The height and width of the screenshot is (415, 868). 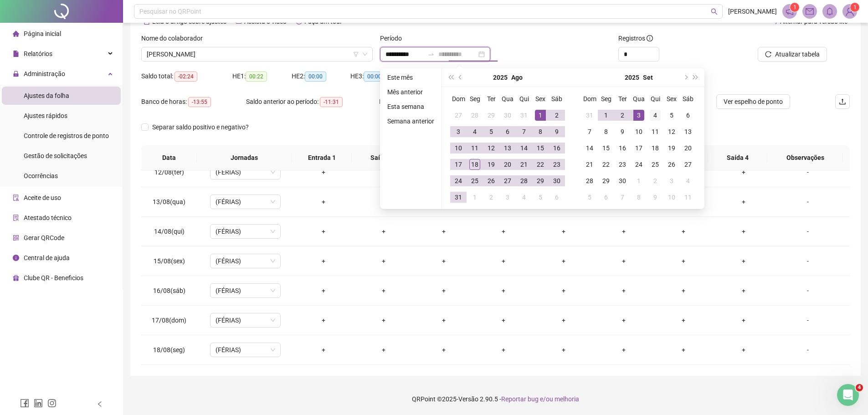 What do you see at coordinates (381, 157) in the screenshot?
I see `th: Saída 1` at bounding box center [381, 157].